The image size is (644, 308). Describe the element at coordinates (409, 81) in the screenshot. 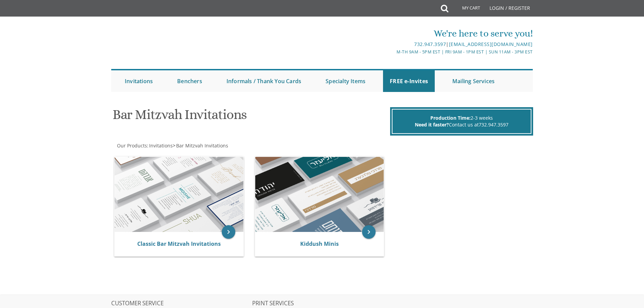

I see `a: FREE e-Invites` at that location.